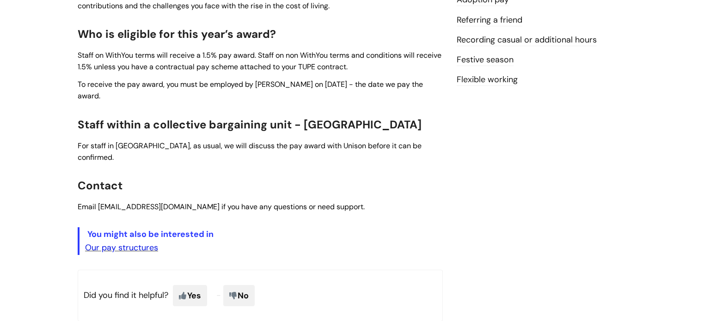  What do you see at coordinates (526, 40) in the screenshot?
I see `a: Recording casual or additional hours` at bounding box center [526, 40].